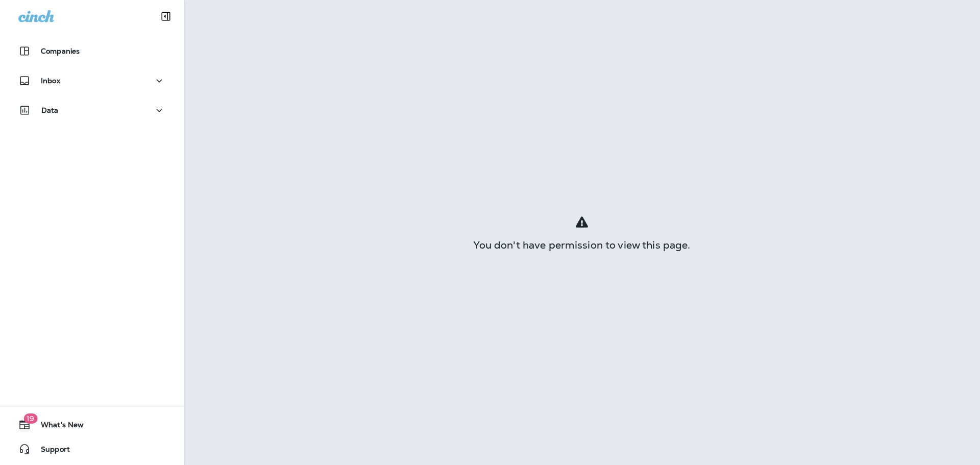 The image size is (980, 465). Describe the element at coordinates (50, 451) in the screenshot. I see `span: Support` at that location.